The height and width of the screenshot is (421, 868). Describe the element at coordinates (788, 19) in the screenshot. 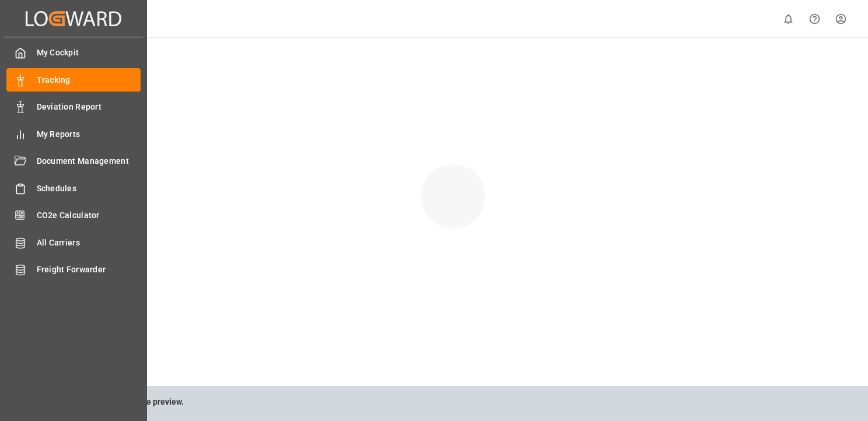

I see `button: show 0 new notifications` at that location.